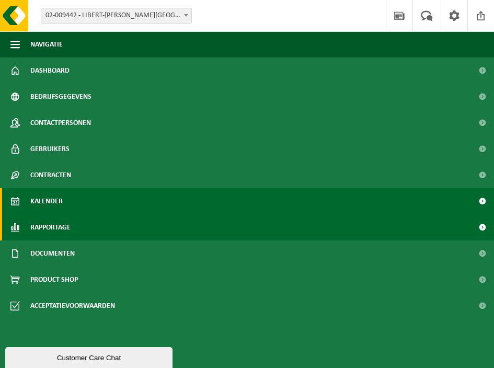 The width and height of the screenshot is (494, 368). Describe the element at coordinates (50, 149) in the screenshot. I see `span: Gebruikers` at that location.